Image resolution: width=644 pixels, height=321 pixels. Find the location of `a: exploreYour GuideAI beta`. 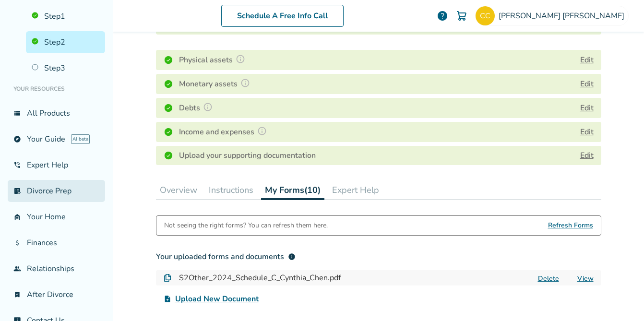

a: exploreYour GuideAI beta is located at coordinates (56, 139).